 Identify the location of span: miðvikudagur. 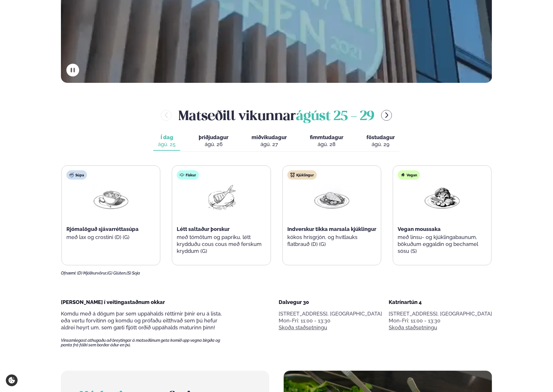
(269, 137).